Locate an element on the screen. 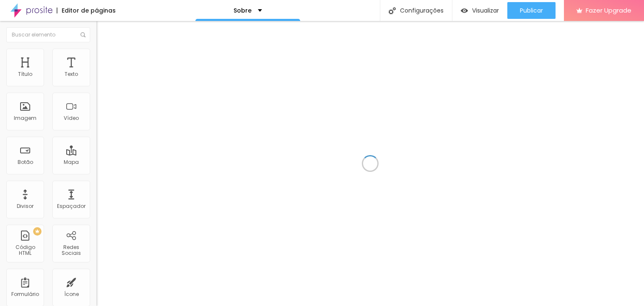 This screenshot has width=644, height=306. div: Editor de páginas is located at coordinates (86, 10).